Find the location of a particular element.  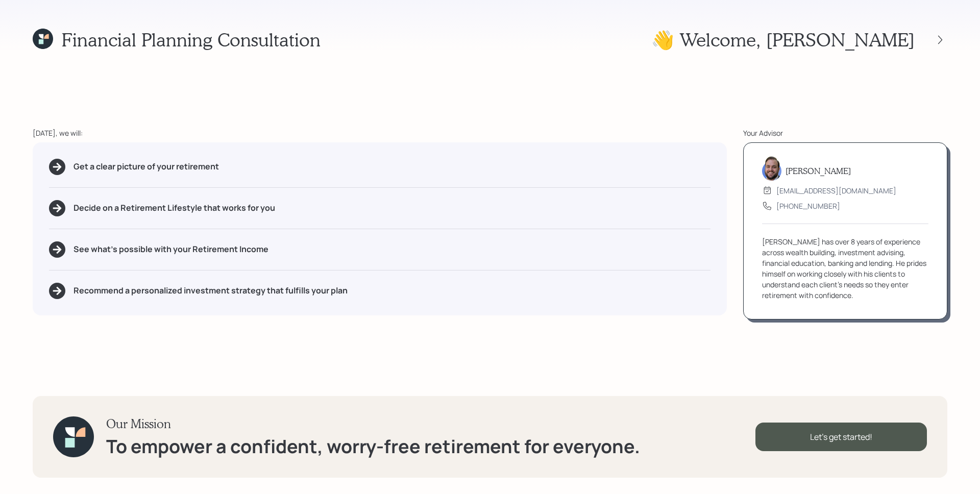

img: james-distasi-headshot.png is located at coordinates (772, 169).